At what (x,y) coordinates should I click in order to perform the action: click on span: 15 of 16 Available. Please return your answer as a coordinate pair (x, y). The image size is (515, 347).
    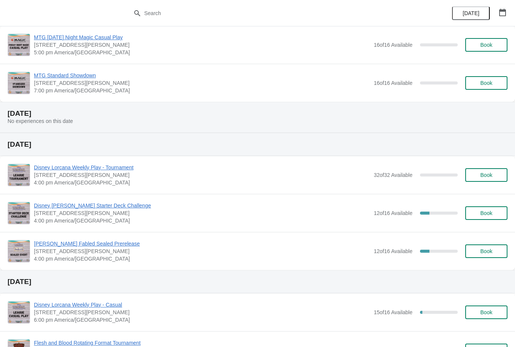
    Looking at the image, I should click on (393, 312).